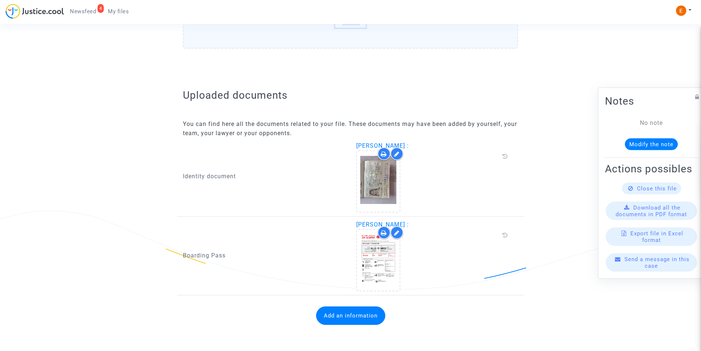 This screenshot has height=351, width=701. Describe the element at coordinates (264, 255) in the screenshot. I see `p: Boarding Pass` at that location.